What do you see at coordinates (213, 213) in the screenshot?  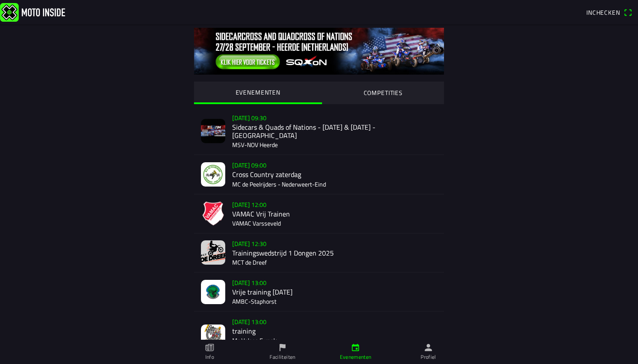 I see `img: v8yLAlcV2EDr5BhTd3ao95xgesV199AzVZhagmAy.png` at bounding box center [213, 213].